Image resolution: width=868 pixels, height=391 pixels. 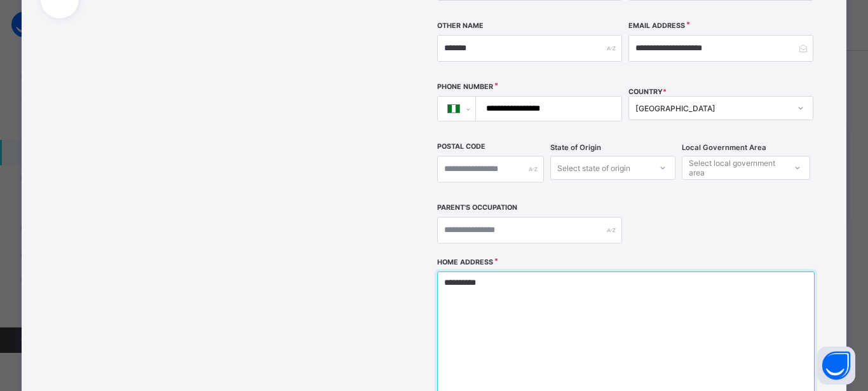 I want to click on span: Local Government Area, so click(x=724, y=147).